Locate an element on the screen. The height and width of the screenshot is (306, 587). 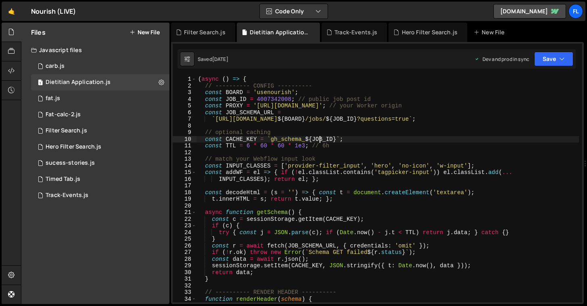
div: 26 is located at coordinates (184, 246).